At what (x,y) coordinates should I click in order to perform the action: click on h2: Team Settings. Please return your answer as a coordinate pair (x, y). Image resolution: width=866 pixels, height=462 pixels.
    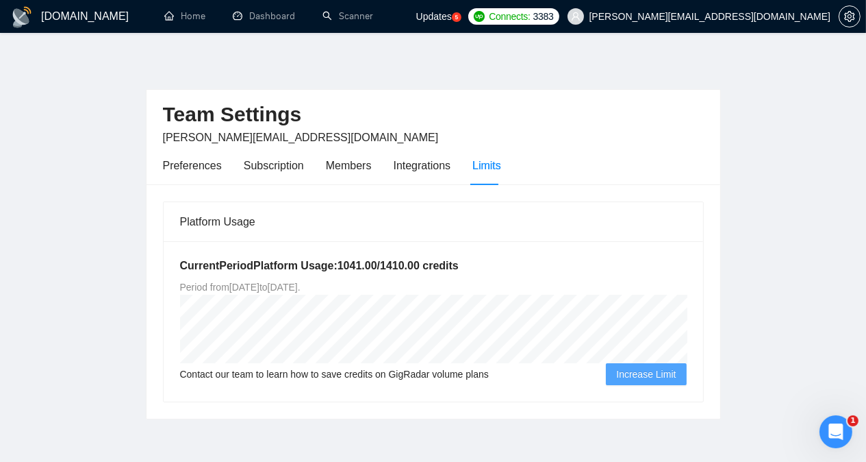
    Looking at the image, I should click on (433, 114).